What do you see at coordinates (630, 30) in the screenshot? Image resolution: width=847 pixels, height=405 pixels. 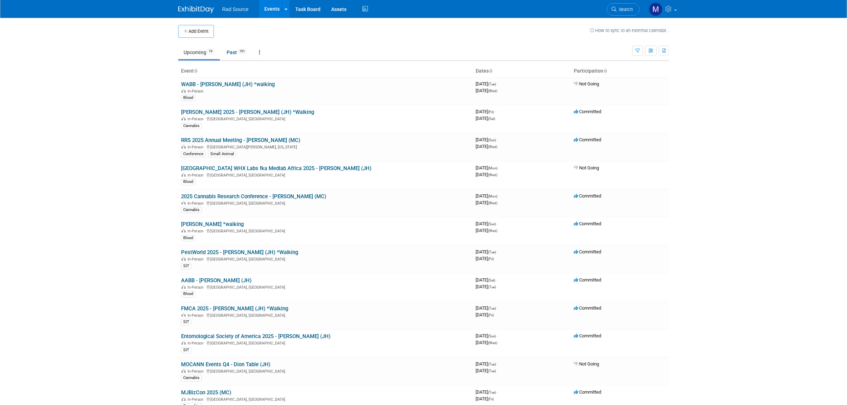 I see `a: How to sync to an external calendar...` at bounding box center [630, 30].